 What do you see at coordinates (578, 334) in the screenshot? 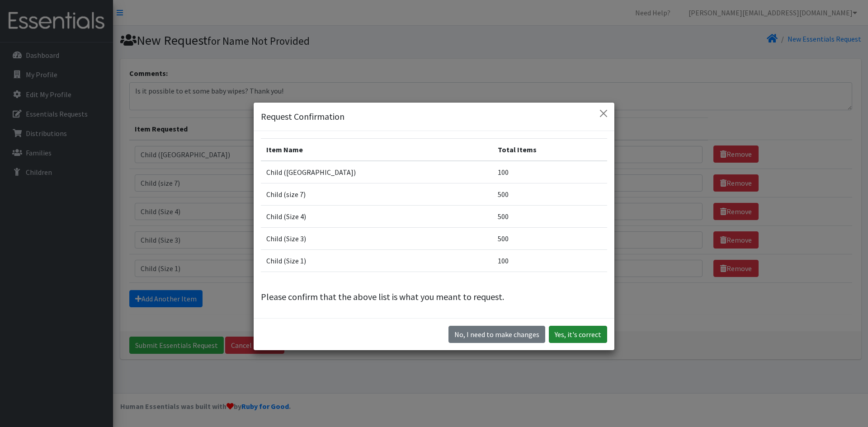
I see `button: Yes, it's correct` at bounding box center [578, 334].